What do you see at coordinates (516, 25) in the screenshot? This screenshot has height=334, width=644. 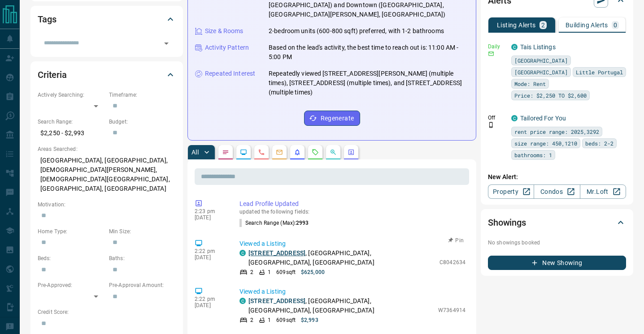 I see `p: Listing Alerts` at bounding box center [516, 25].